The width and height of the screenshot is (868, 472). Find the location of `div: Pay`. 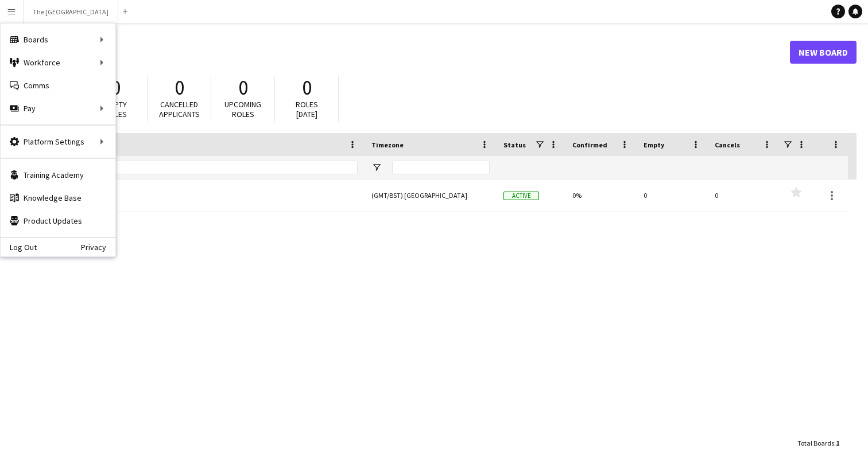

div: Pay is located at coordinates (58, 108).